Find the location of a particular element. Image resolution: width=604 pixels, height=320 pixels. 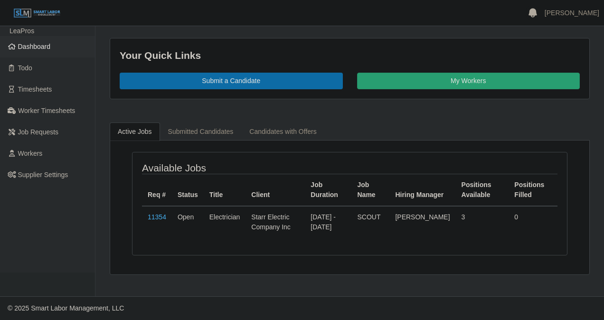

div: Your Quick Links is located at coordinates (349, 56).